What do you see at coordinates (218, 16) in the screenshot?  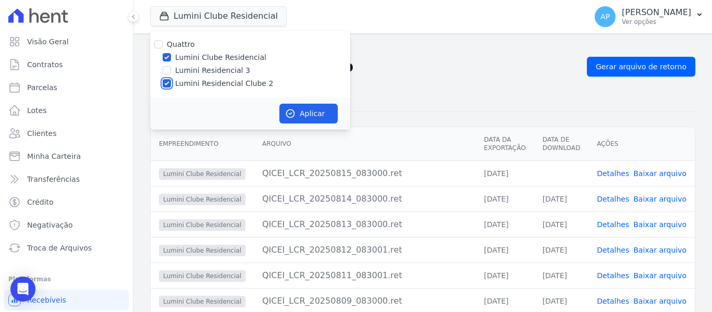 I see `button: Lumini Clube Residencial` at bounding box center [218, 16].